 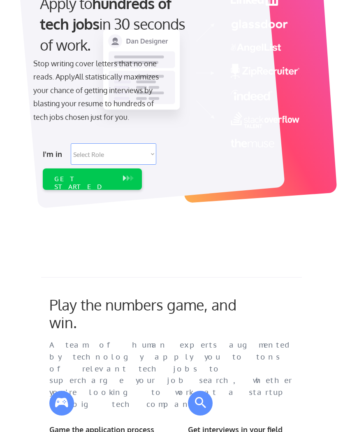 What do you see at coordinates (172, 375) in the screenshot?
I see `div: A team of human experts augmented by technology apply you to tons of relevant tech jobs to superc...` at bounding box center [172, 375].